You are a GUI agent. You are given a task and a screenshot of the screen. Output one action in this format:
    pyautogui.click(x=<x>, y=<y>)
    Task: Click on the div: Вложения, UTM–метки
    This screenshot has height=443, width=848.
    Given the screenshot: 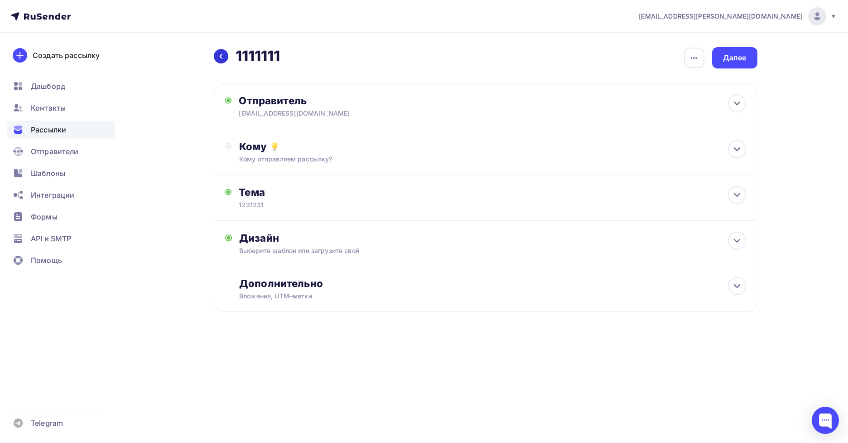 What is the action you would take?
    pyautogui.click(x=467, y=296)
    